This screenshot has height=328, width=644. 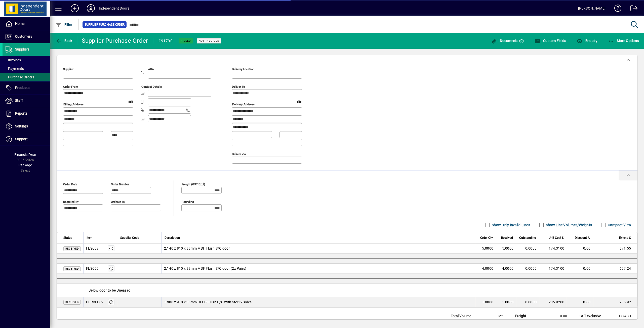 What do you see at coordinates (556, 238) in the screenshot?
I see `span: Unit Cost $` at bounding box center [556, 238].